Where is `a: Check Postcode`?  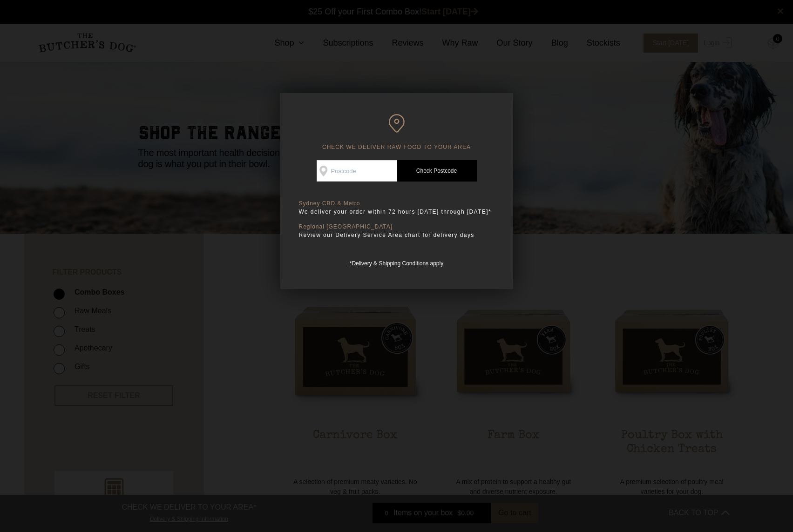 a: Check Postcode is located at coordinates (437, 171).